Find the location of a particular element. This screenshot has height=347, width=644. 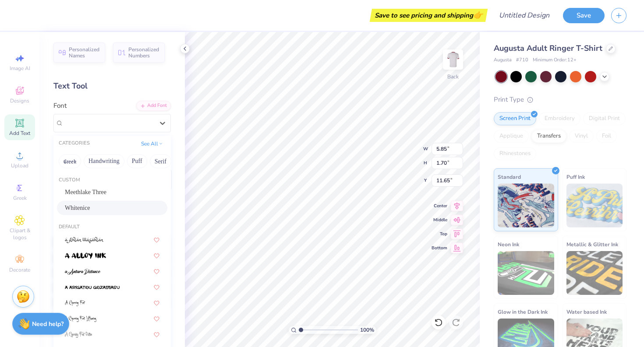

span: Middle is located at coordinates (440, 220).